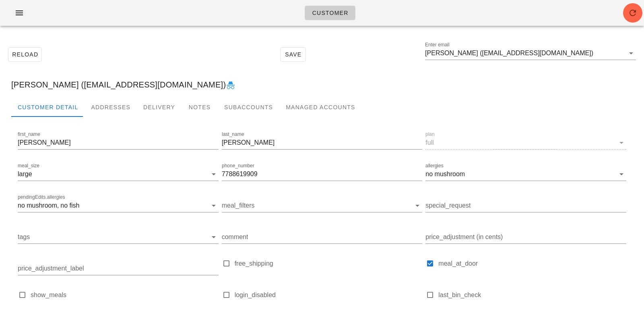 The height and width of the screenshot is (310, 644). What do you see at coordinates (28, 166) in the screenshot?
I see `label: meal_size` at bounding box center [28, 166].